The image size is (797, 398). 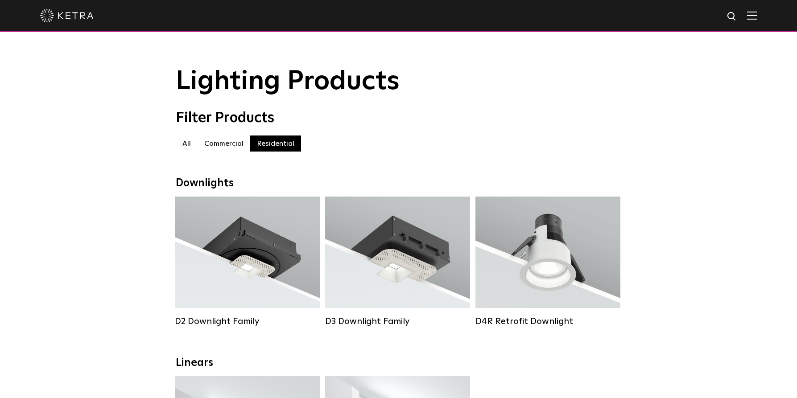 What do you see at coordinates (186, 144) in the screenshot?
I see `label: All` at bounding box center [186, 144].